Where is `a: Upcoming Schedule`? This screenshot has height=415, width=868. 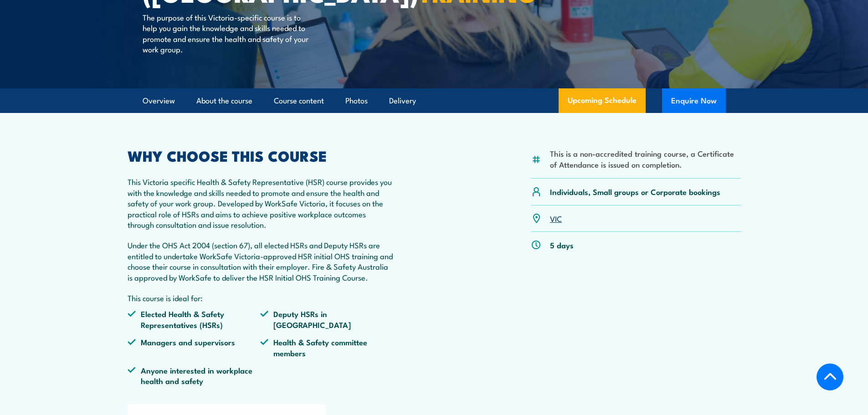
a: Upcoming Schedule is located at coordinates (602, 100).